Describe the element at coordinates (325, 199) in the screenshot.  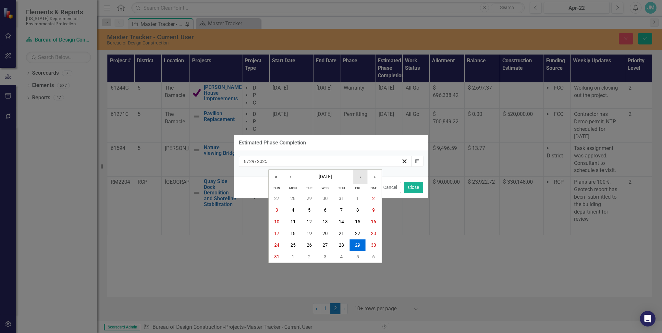
I see `abbr: July 30, 2025` at that location.